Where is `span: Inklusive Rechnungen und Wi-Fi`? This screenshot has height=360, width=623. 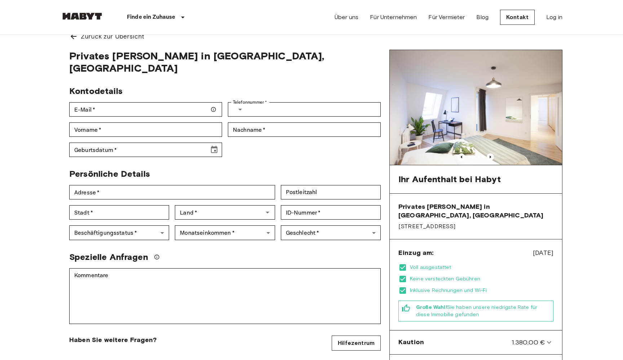 span: Inklusive Rechnungen und Wi-Fi is located at coordinates (481, 291).